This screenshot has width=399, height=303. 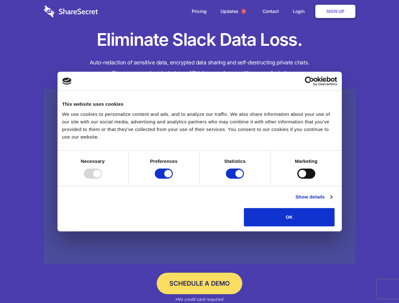 What do you see at coordinates (335, 11) in the screenshot?
I see `a: Sign Up` at bounding box center [335, 11].